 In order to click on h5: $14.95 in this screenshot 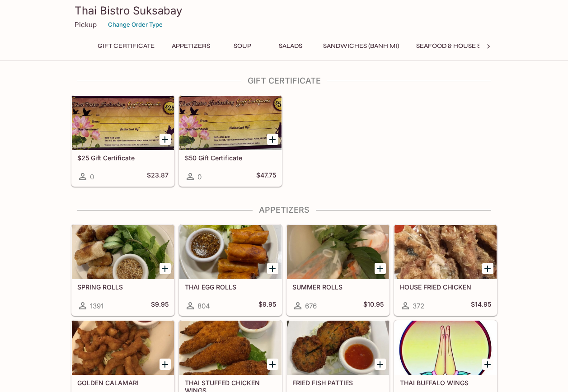, I will do `click(481, 306)`.